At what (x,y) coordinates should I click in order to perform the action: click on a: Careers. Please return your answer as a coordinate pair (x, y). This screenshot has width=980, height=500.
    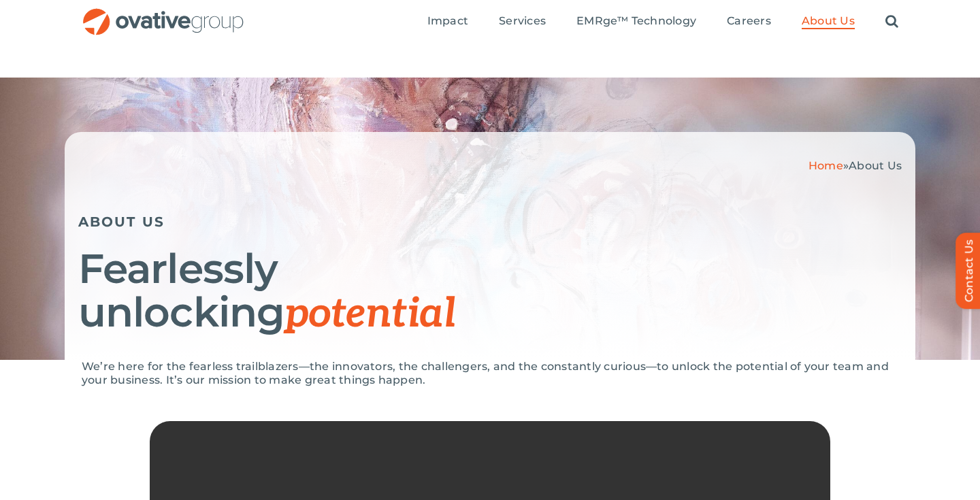
    Looking at the image, I should click on (749, 22).